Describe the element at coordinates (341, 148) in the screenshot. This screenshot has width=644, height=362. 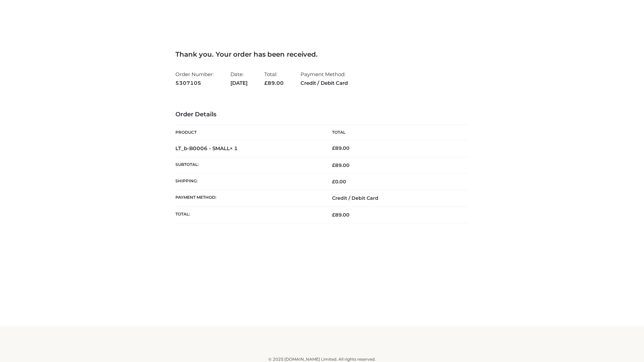
I see `bdi: 89.00` at that location.